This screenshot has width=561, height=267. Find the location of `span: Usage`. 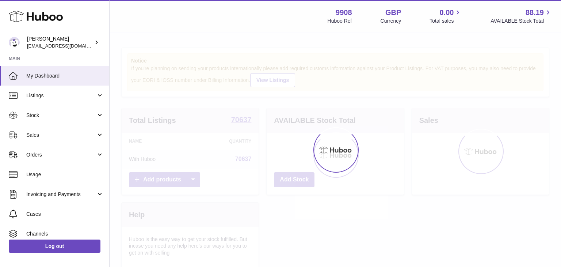

span: Usage is located at coordinates (65, 174).